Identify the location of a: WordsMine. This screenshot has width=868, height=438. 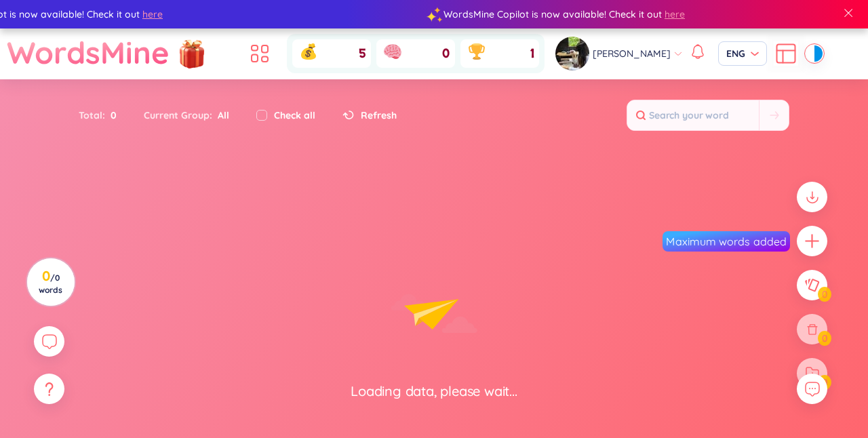
(88, 52).